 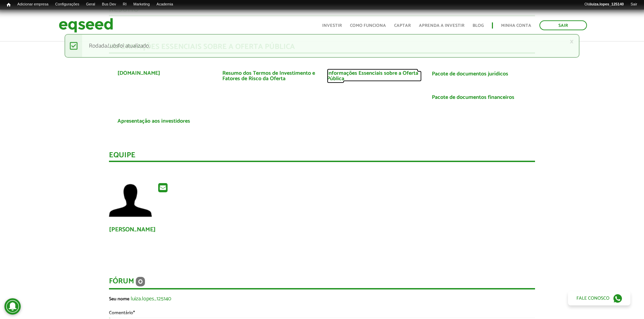 I want to click on span: 0, so click(x=140, y=281).